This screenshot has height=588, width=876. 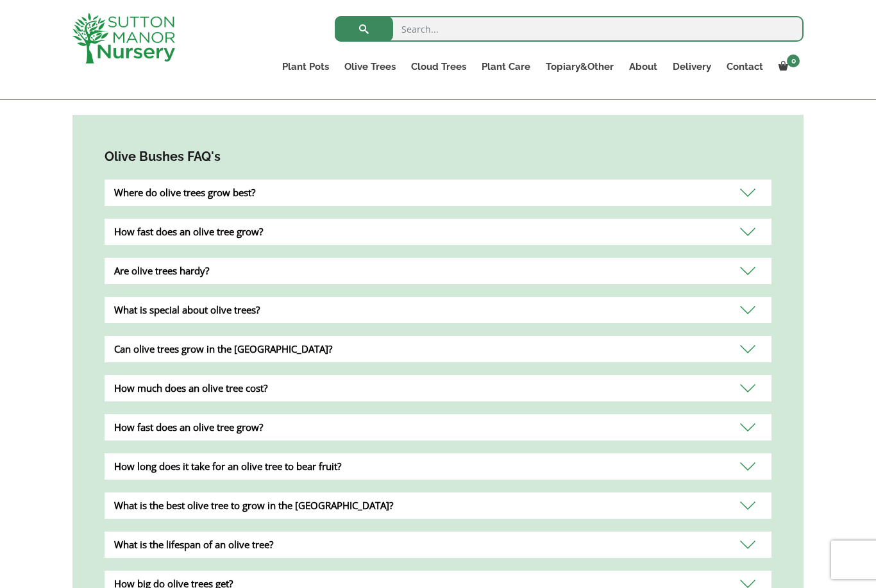 I want to click on a: Contact, so click(x=745, y=67).